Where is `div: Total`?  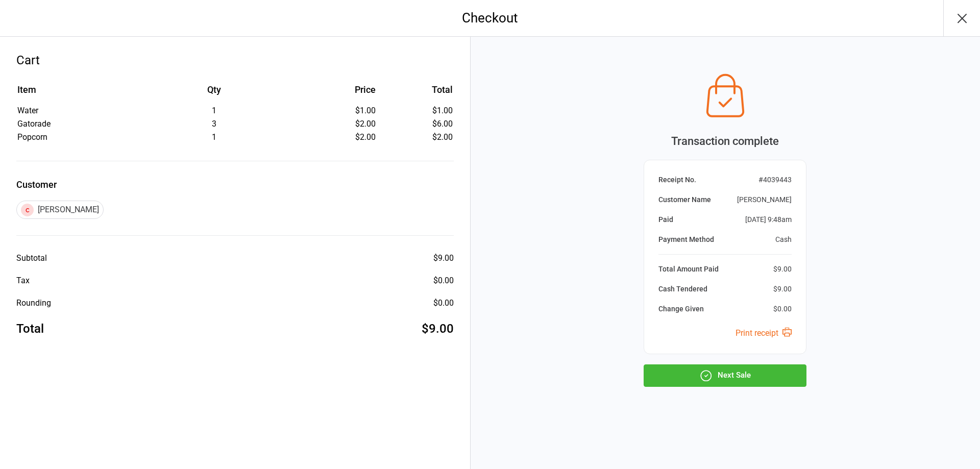
div: Total is located at coordinates (30, 328).